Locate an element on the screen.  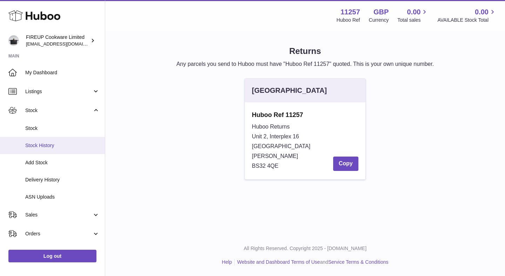
div: Huboo Ref is located at coordinates (348, 20).